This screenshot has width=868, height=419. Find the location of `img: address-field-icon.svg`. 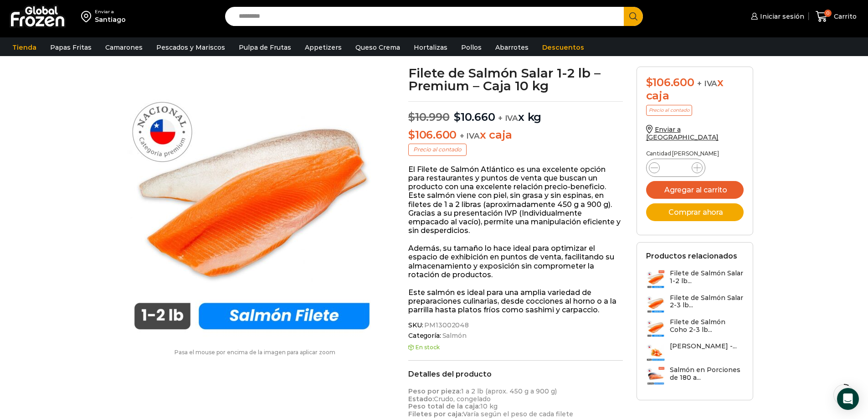

img: address-field-icon.svg is located at coordinates (88, 16).